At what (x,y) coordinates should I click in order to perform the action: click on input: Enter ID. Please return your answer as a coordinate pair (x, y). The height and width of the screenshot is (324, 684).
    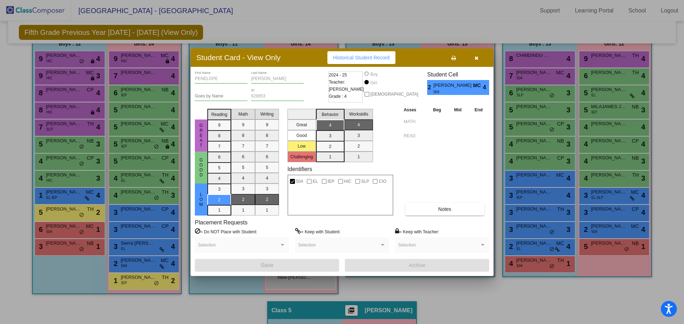
    Looking at the image, I should click on (277, 96).